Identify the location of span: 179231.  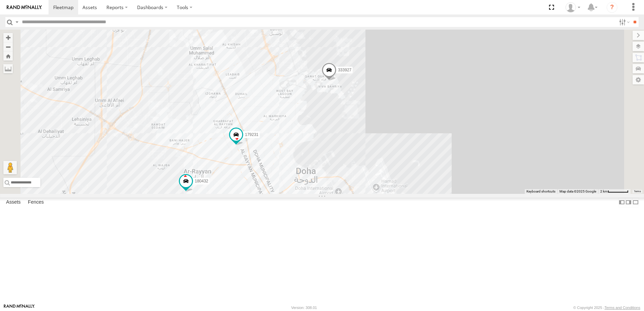
(252, 135).